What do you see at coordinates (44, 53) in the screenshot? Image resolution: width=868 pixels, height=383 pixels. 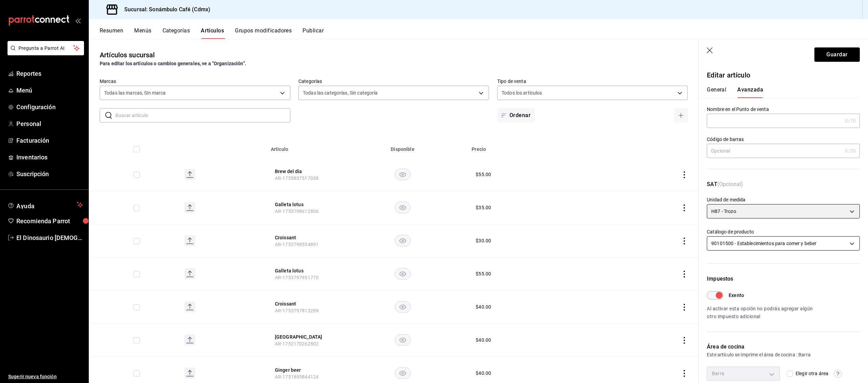 I see `a: Pregunta a Parrot AI` at bounding box center [44, 53].